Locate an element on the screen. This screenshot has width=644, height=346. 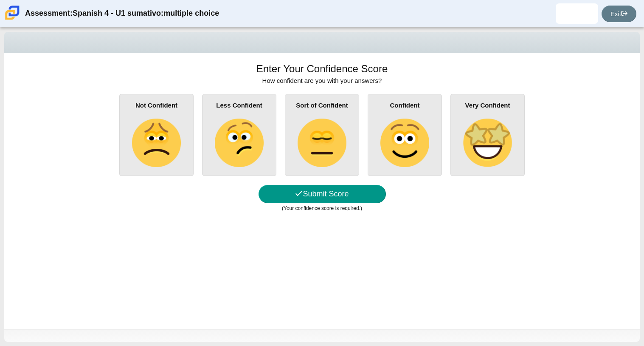
span: How confident are you with your answers? is located at coordinates (322, 80).